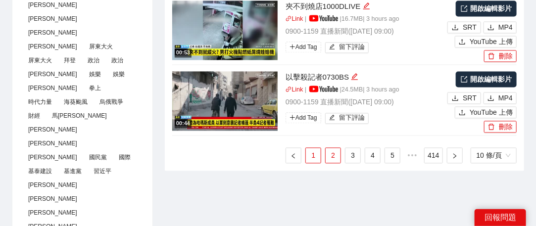 The image size is (536, 226). Describe the element at coordinates (372, 155) in the screenshot. I see `a: 4` at that location.